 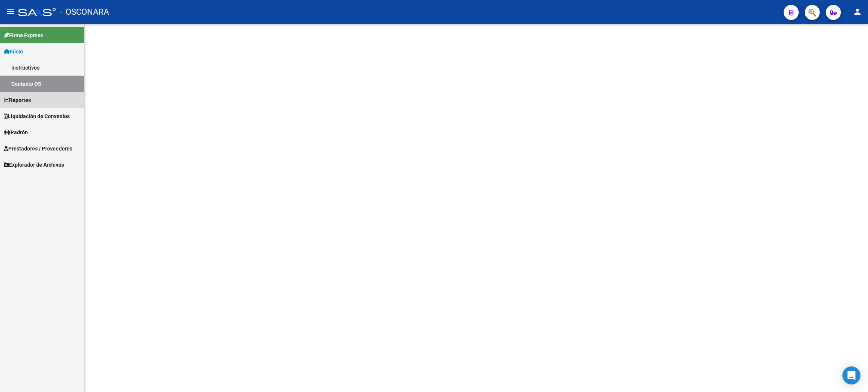 I want to click on span: - OSCONARA, so click(x=84, y=12).